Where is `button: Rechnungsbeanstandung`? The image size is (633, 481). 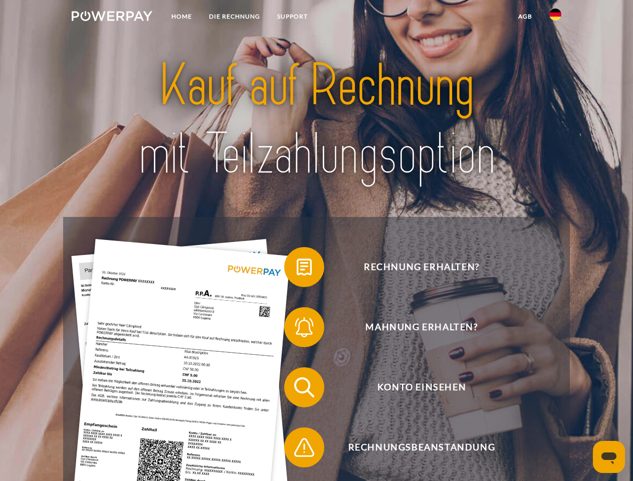
button: Rechnungsbeanstandung is located at coordinates (414, 447).